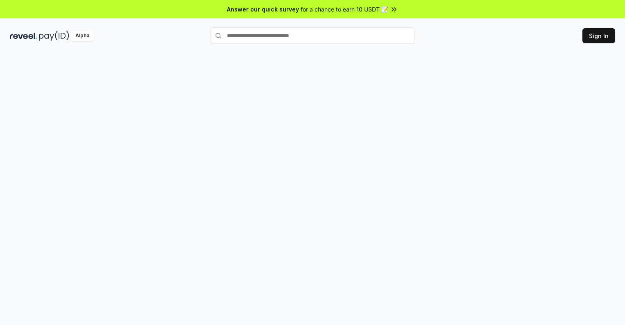  I want to click on div: Alpha, so click(82, 36).